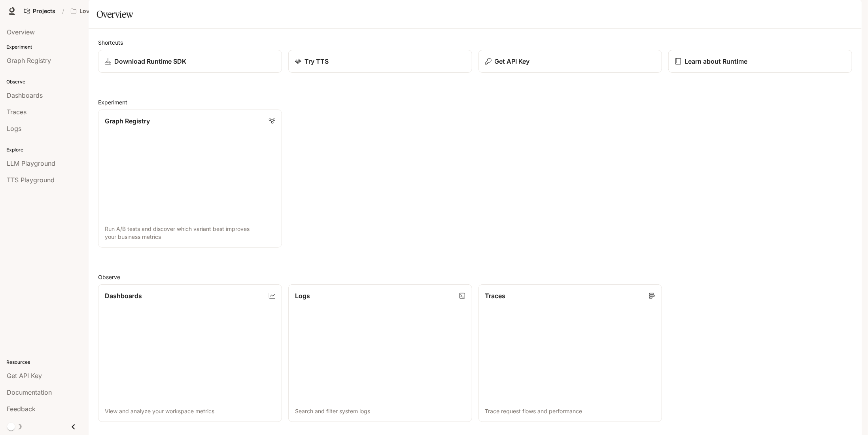 The image size is (868, 435). What do you see at coordinates (570, 411) in the screenshot?
I see `p: Trace request flows and performance` at bounding box center [570, 411].